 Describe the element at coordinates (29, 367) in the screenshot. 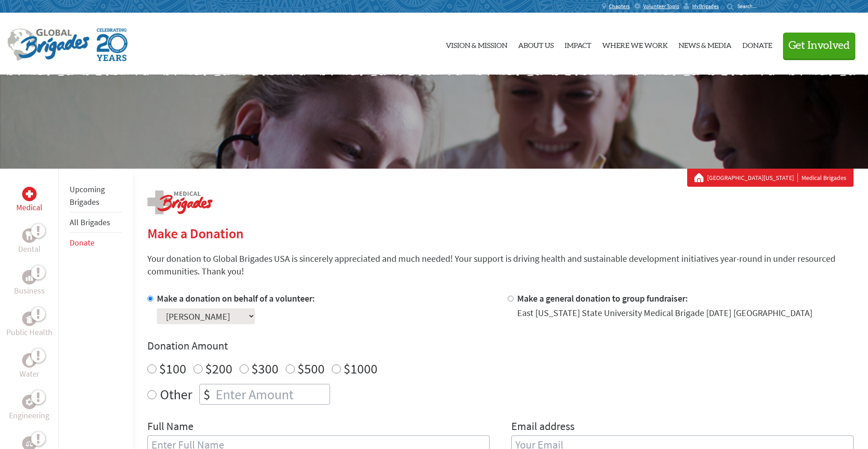

I see `a: WaterWater` at that location.